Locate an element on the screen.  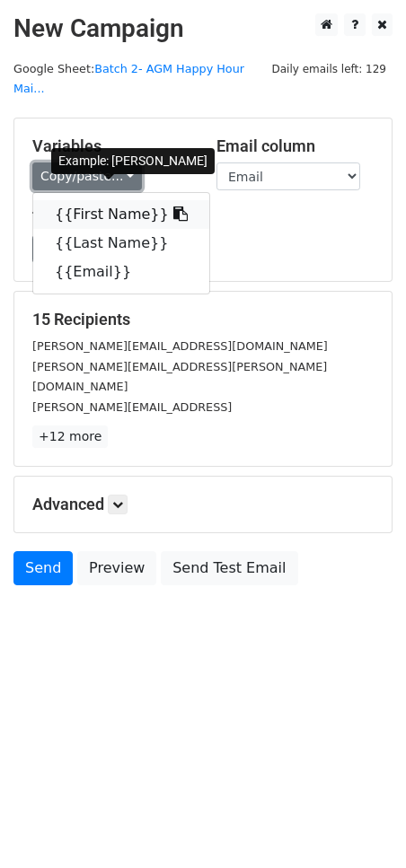
a: Preview is located at coordinates (117, 569).